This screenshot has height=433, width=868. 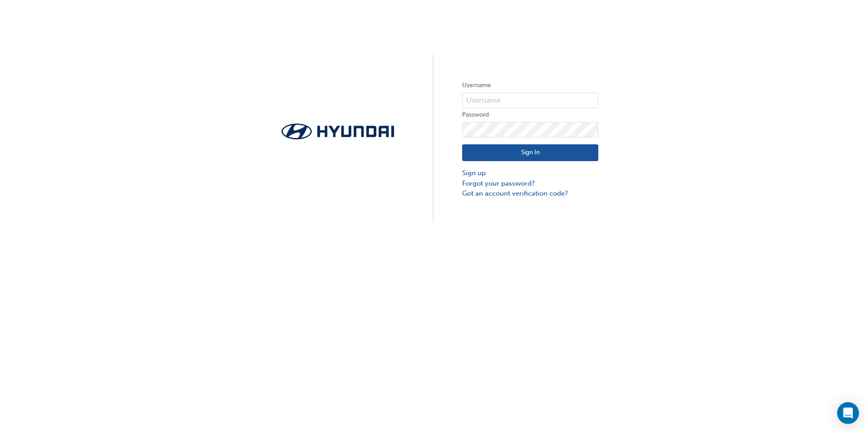 I want to click on a: Forgot your password?, so click(x=530, y=184).